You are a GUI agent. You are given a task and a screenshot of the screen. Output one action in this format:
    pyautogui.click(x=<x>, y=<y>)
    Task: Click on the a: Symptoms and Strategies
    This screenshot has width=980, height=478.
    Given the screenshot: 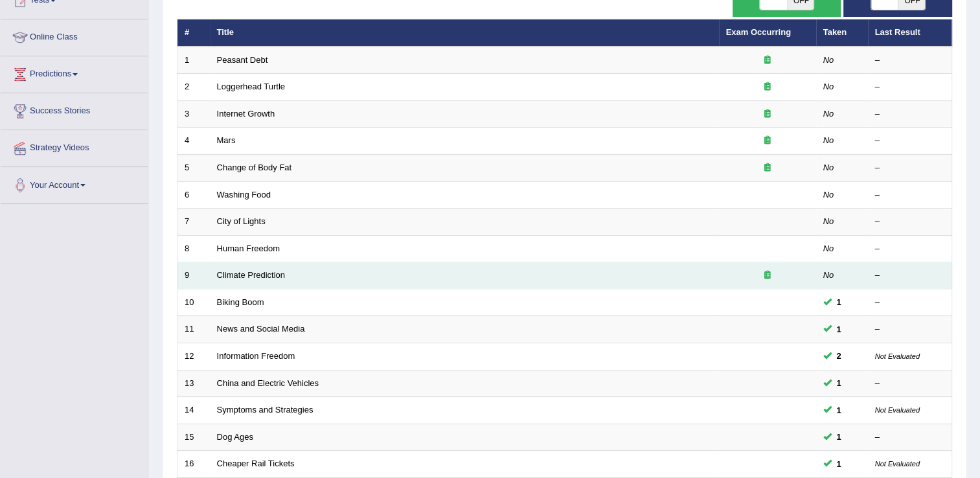 What is the action you would take?
    pyautogui.click(x=265, y=409)
    